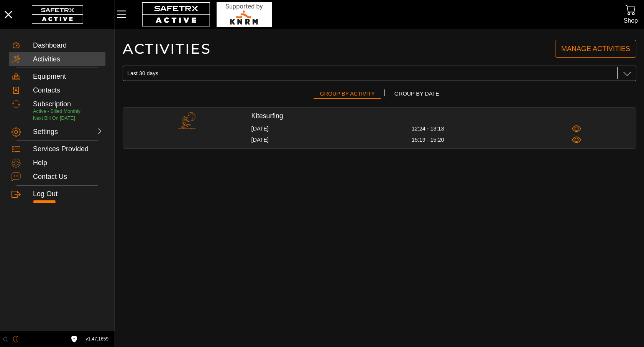 This screenshot has width=644, height=347. I want to click on h1: Activities, so click(166, 49).